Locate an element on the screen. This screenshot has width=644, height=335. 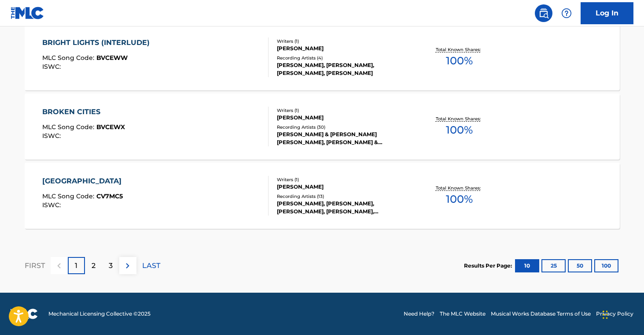
a: Log In is located at coordinates (607, 14).